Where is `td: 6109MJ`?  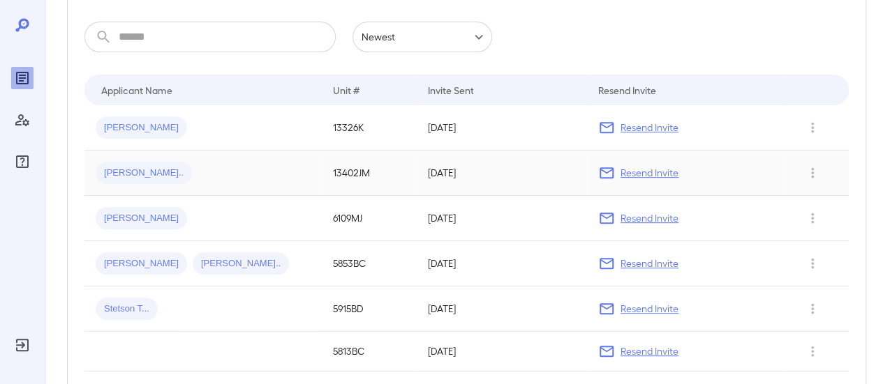
td: 6109MJ is located at coordinates (369, 218).